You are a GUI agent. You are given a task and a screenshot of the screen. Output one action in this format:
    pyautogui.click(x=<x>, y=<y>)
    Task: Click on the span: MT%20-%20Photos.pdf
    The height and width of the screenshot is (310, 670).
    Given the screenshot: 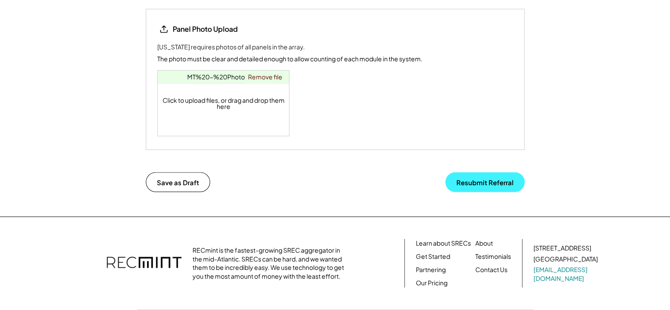 What is the action you would take?
    pyautogui.click(x=224, y=77)
    